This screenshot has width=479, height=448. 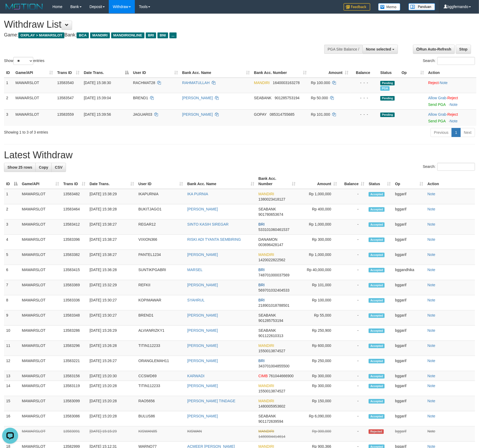 What do you see at coordinates (437, 114) in the screenshot?
I see `a: Allow Grab` at bounding box center [437, 114].